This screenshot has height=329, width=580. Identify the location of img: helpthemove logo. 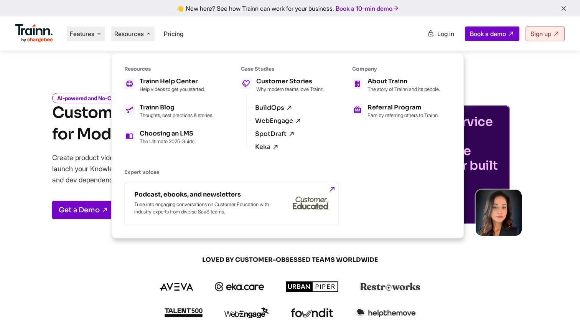
(385, 313).